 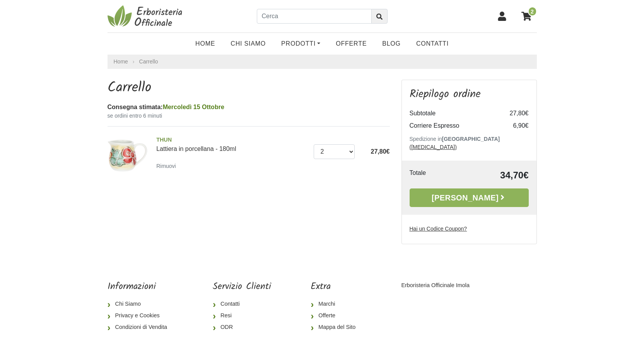 I want to click on a: Erboristeria Officinale Imola, so click(x=435, y=285).